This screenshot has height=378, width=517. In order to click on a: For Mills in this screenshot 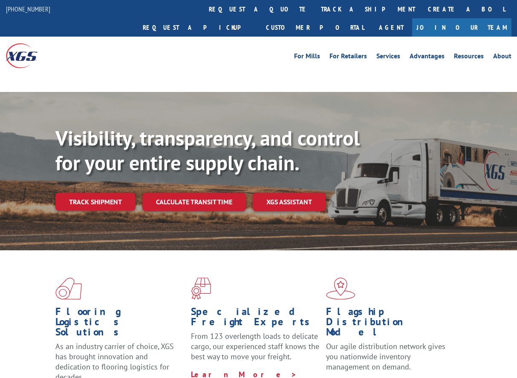, I will do `click(307, 57)`.